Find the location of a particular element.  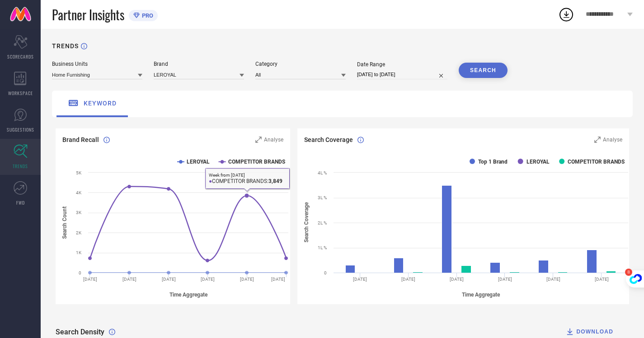

tspan: Search Count is located at coordinates (65, 223).